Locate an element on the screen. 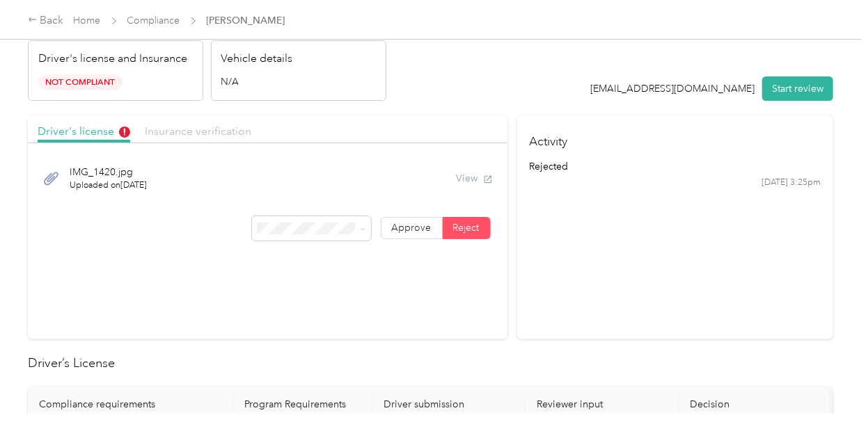  span: Approve is located at coordinates (411, 227).